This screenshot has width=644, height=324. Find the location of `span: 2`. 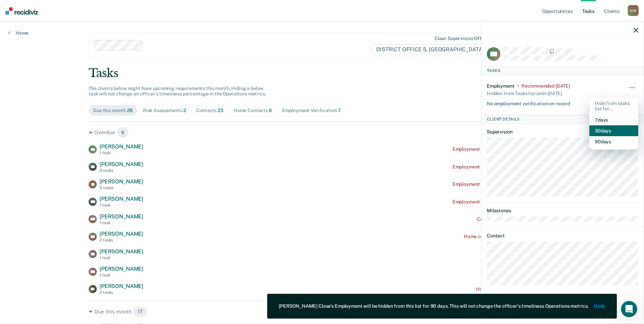

span: 2 is located at coordinates (185, 110).